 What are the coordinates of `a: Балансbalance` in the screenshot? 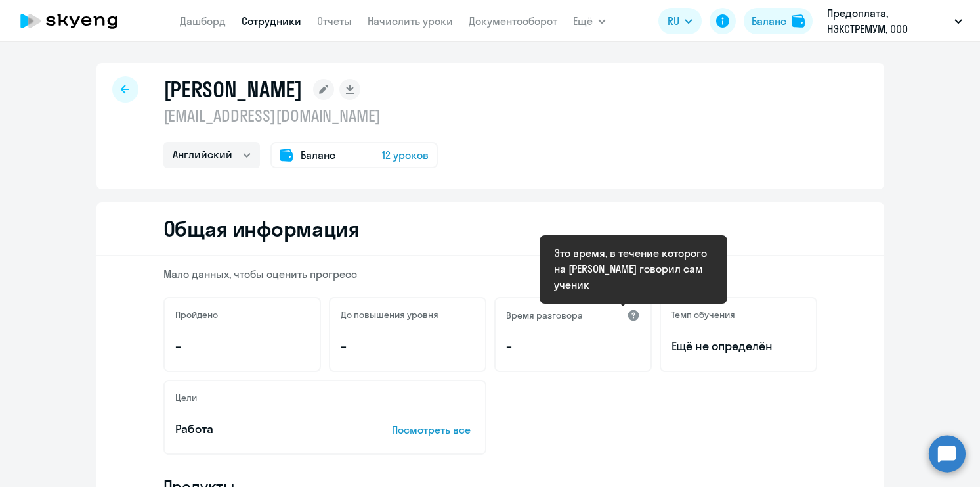 It's located at (778, 21).